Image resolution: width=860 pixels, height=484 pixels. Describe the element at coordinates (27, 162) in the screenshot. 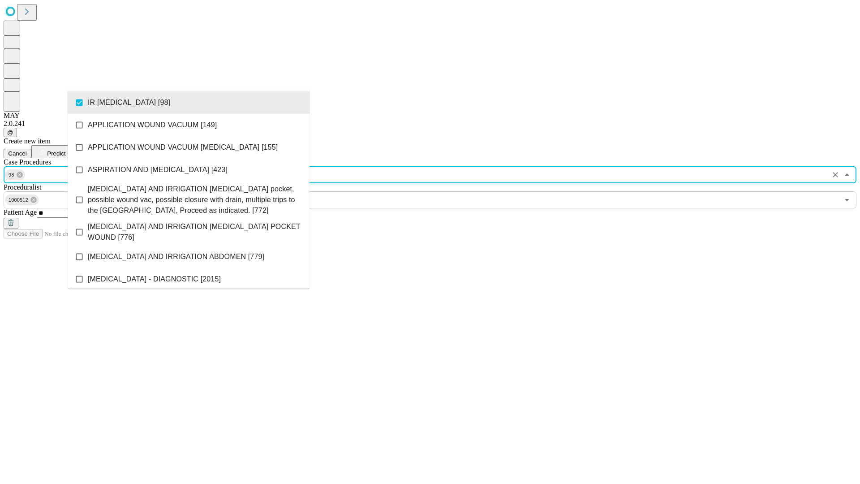

I see `span: Scheduled Procedure` at that location.